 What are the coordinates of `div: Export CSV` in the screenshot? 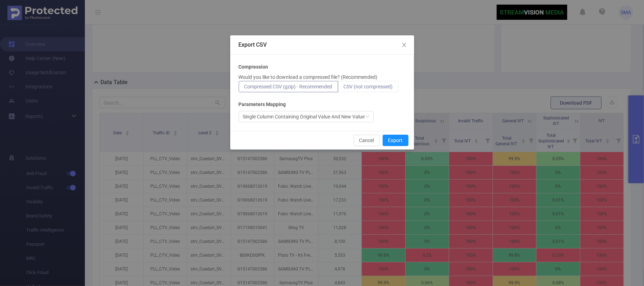 It's located at (322, 45).